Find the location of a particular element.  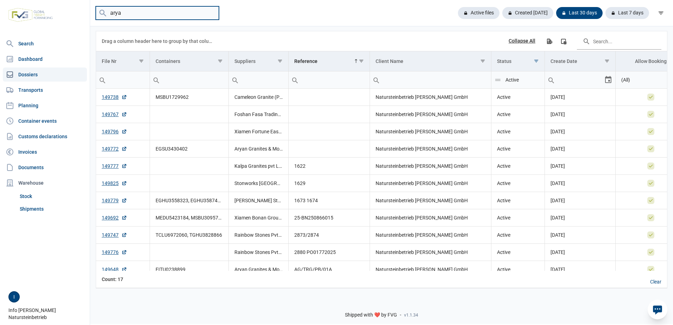

span: Show filter options for column 'Client Name' is located at coordinates (483, 61).